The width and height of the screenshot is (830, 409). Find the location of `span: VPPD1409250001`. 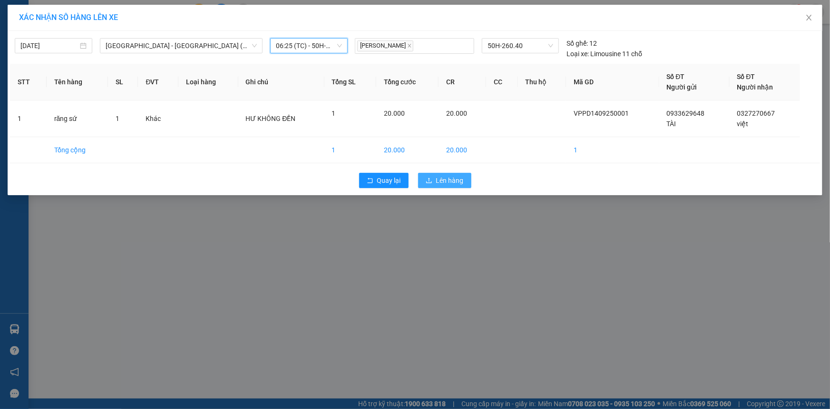

span: VPPD1409250001 is located at coordinates (601, 113).